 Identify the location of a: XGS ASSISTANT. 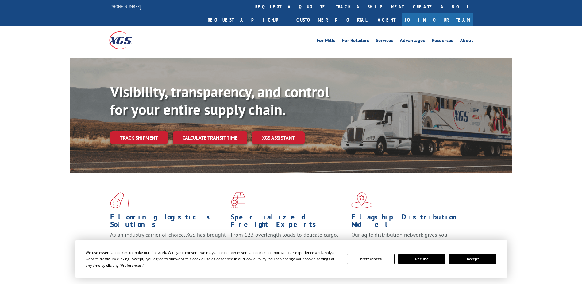
(278, 138).